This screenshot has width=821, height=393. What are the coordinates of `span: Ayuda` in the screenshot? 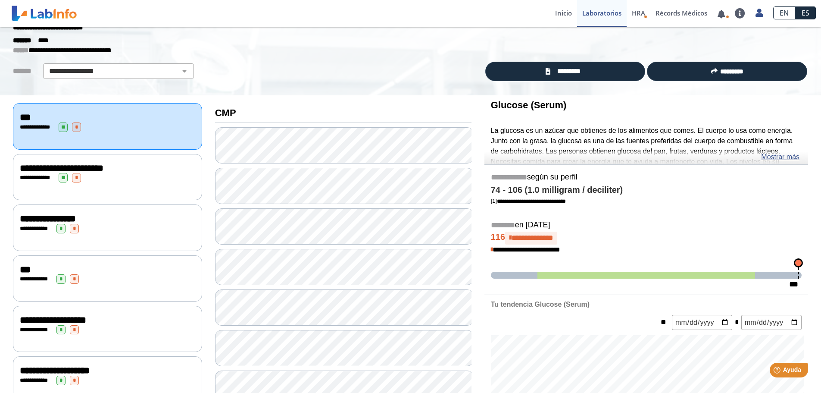 It's located at (48, 10).